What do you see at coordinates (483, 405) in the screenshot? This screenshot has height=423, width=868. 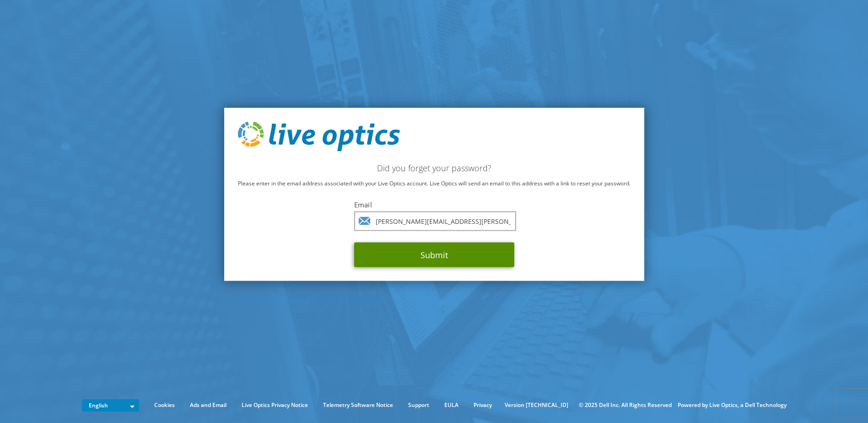 I see `a: Privacy` at bounding box center [483, 405].